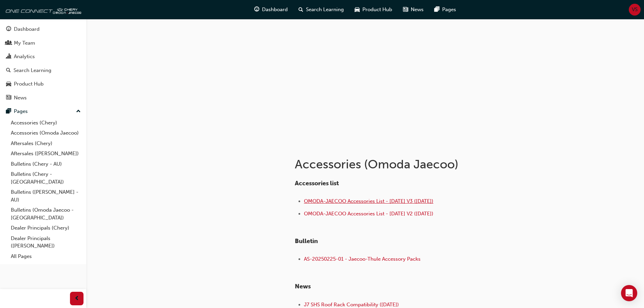  I want to click on div: News, so click(20, 98).